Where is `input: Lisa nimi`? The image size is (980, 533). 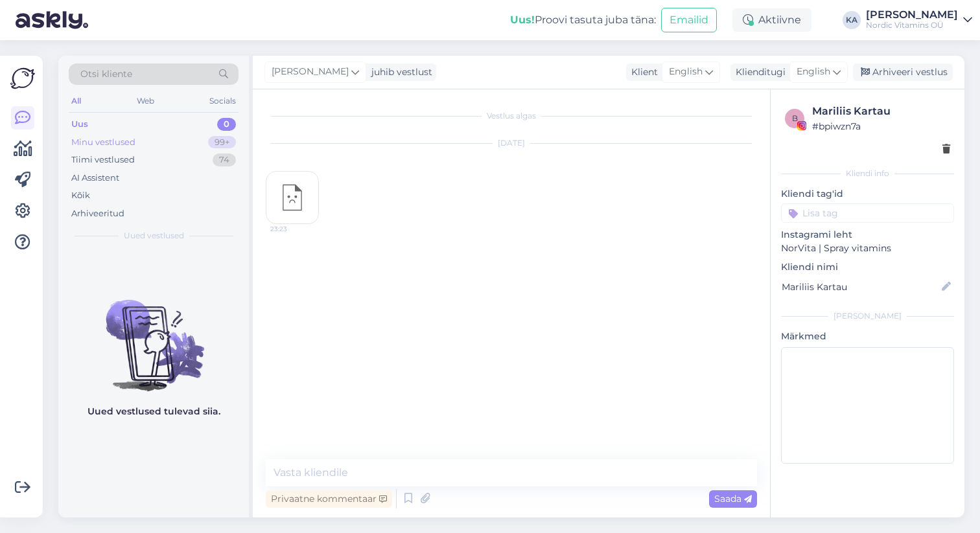
input: Lisa nimi is located at coordinates (861, 287).